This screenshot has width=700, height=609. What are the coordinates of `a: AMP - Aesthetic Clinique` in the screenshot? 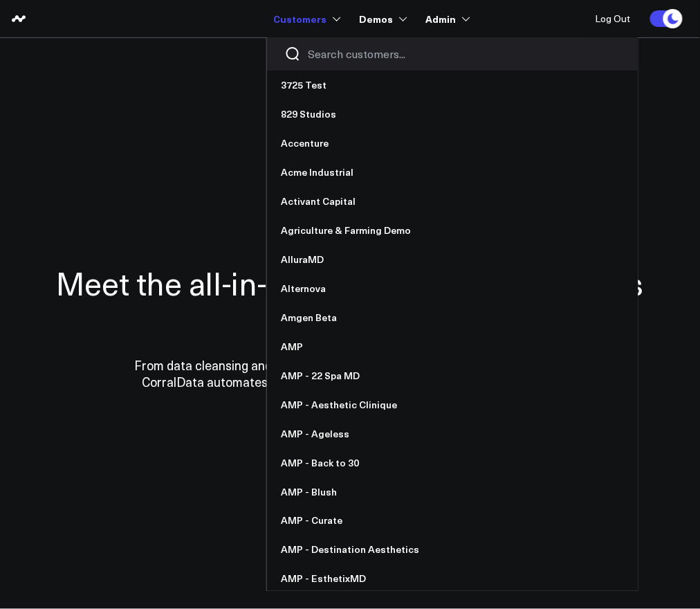 It's located at (453, 405).